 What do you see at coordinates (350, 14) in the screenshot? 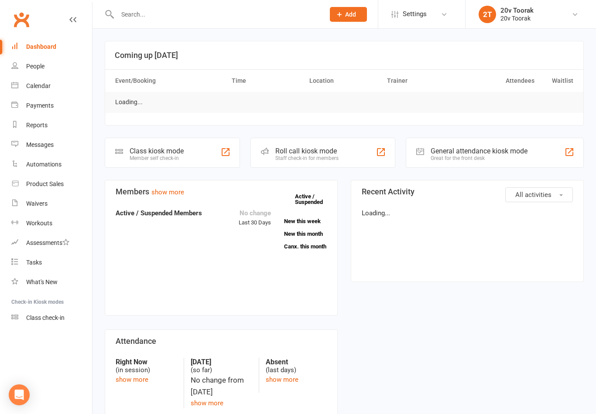
I see `span: Add` at bounding box center [350, 14].